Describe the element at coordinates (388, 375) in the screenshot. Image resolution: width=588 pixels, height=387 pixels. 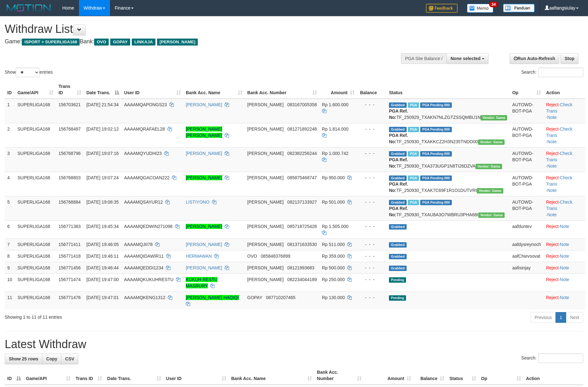
I see `th: Amount: activate to sort column ascending` at that location.